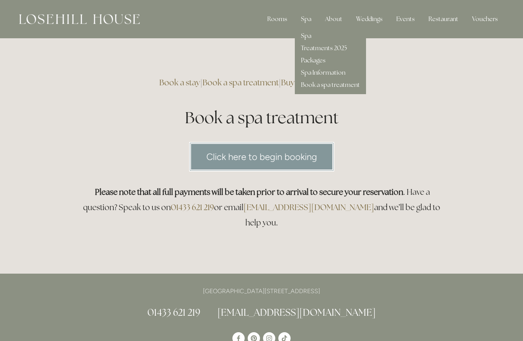 This screenshot has width=523, height=341. What do you see at coordinates (180, 82) in the screenshot?
I see `a: Book a stay` at bounding box center [180, 82].